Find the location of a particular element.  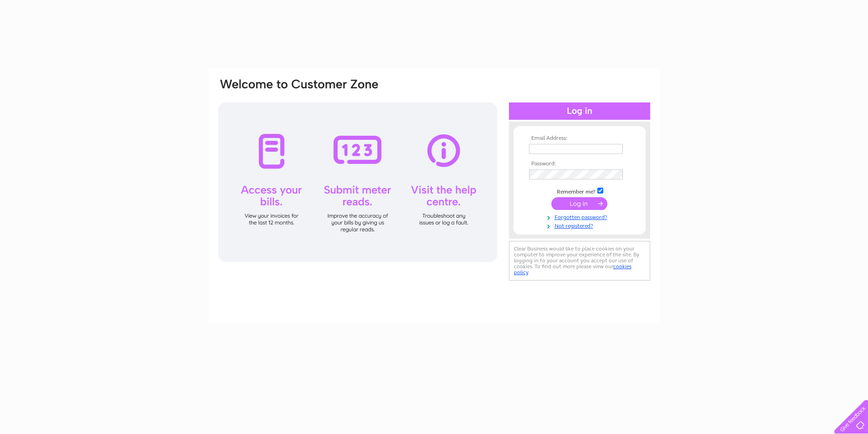

a: Forgotten password? is located at coordinates (580, 217).